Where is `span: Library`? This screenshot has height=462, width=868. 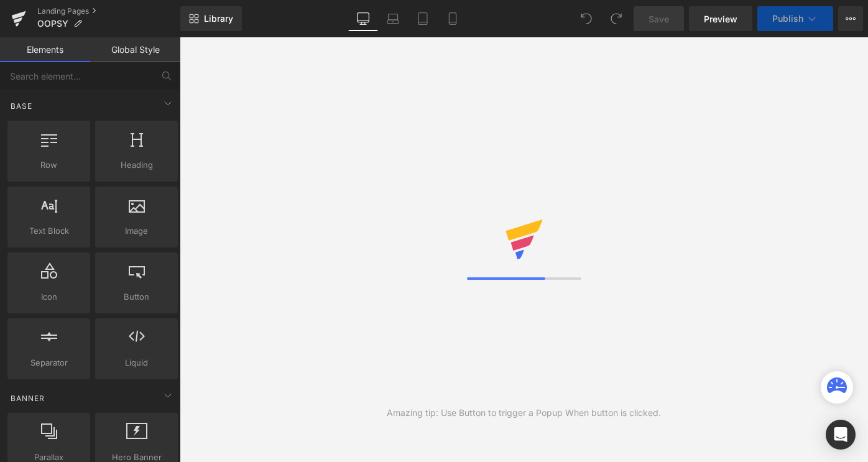 span: Library is located at coordinates (218, 19).